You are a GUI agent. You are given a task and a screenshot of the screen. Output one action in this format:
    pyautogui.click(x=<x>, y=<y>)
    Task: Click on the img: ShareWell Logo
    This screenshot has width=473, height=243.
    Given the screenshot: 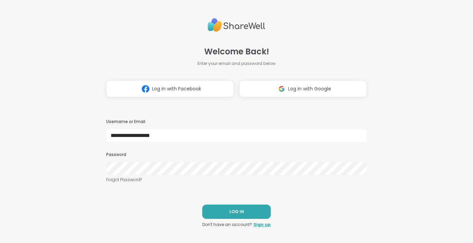 What is the action you would take?
    pyautogui.click(x=237, y=25)
    